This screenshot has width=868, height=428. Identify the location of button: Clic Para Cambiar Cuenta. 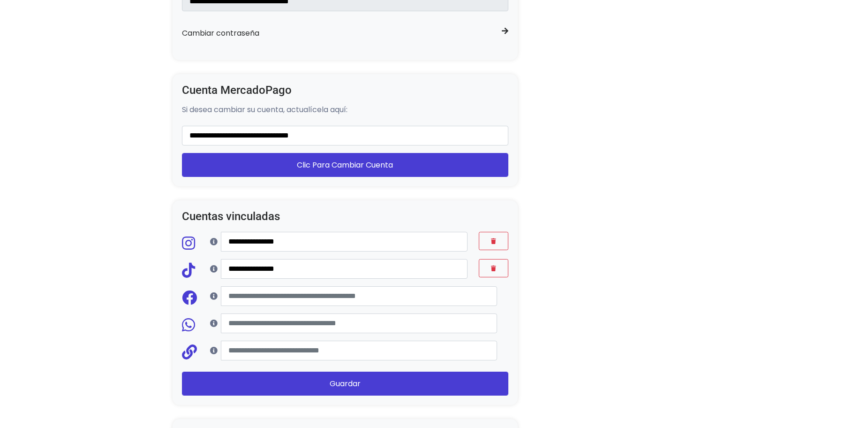
(345, 165).